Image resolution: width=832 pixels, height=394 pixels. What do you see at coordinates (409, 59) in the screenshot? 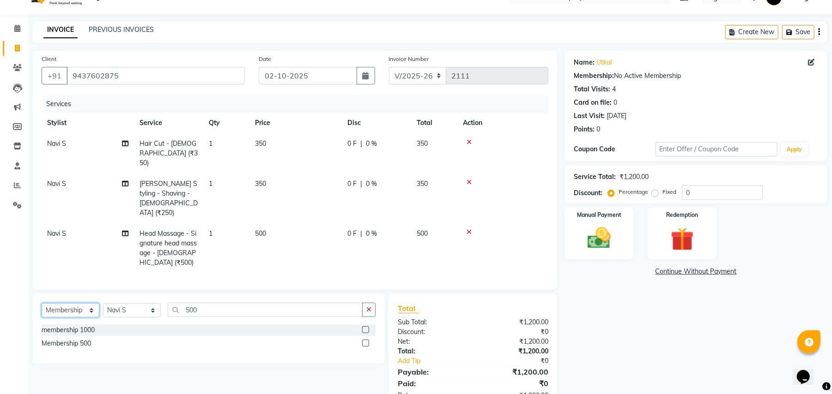
I see `label: Invoice Number` at bounding box center [409, 59].